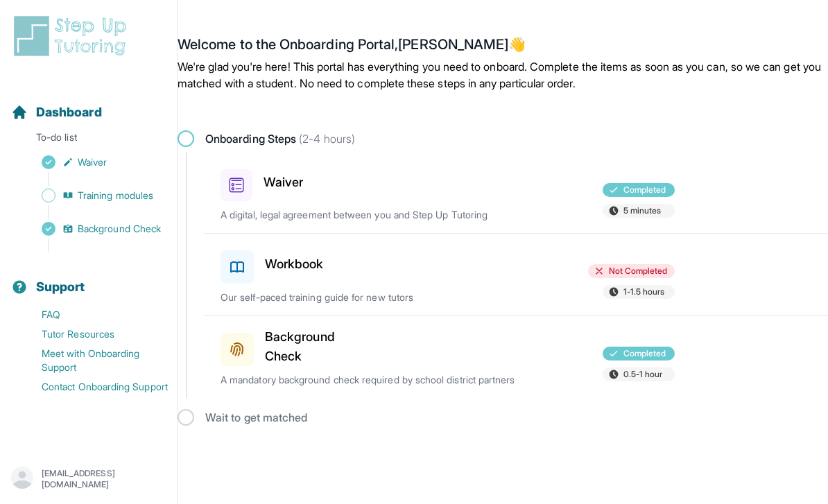 This screenshot has height=504, width=828. What do you see at coordinates (94, 387) in the screenshot?
I see `a: Contact Onboarding Support` at bounding box center [94, 387].